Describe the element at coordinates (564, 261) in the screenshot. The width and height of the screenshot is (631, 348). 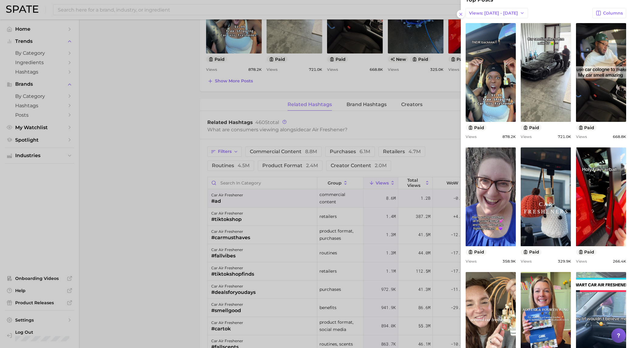
I see `span: 329.9k` at that location.